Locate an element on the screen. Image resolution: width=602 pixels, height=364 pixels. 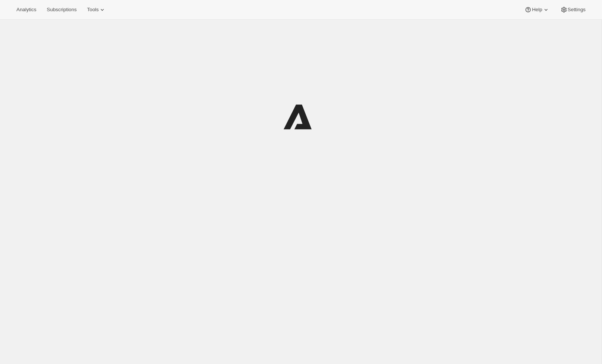
span: Settings is located at coordinates (577, 10).